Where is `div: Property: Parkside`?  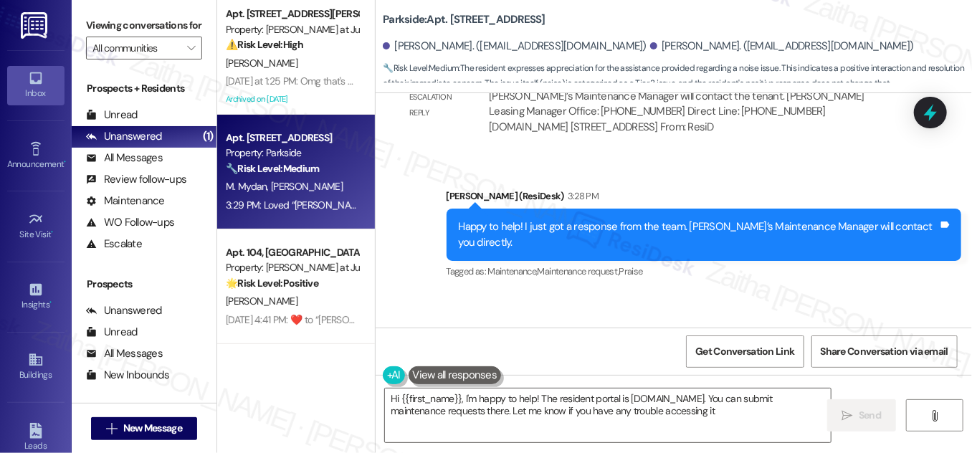 div: Property: Parkside is located at coordinates (292, 153).